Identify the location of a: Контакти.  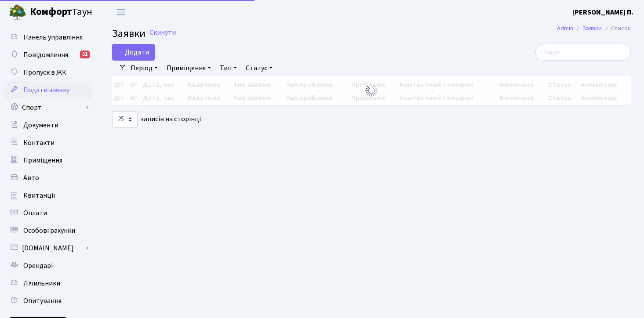
(48, 143).